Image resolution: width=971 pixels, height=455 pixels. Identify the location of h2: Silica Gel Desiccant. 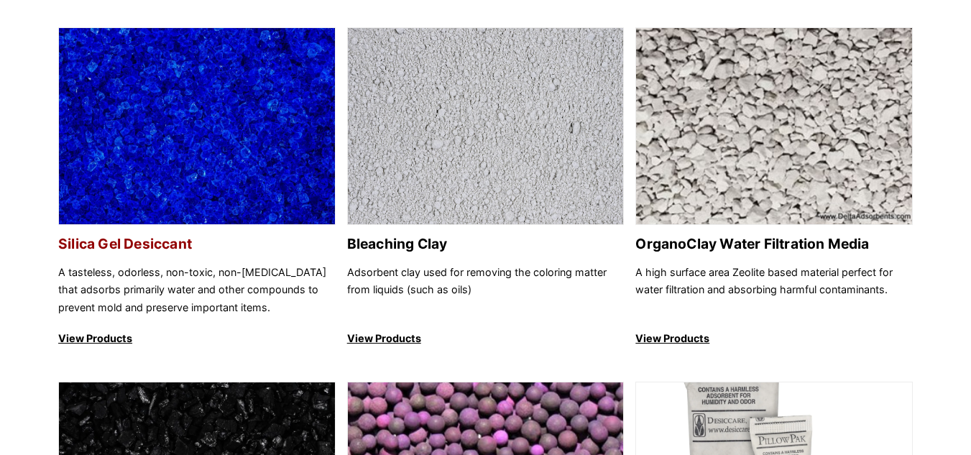
(197, 244).